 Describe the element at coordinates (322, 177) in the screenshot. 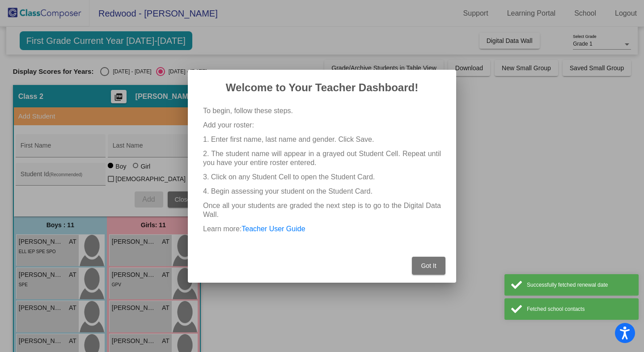

I see `p: 3. Click on any Student Cell to open the Student Card.` at that location.